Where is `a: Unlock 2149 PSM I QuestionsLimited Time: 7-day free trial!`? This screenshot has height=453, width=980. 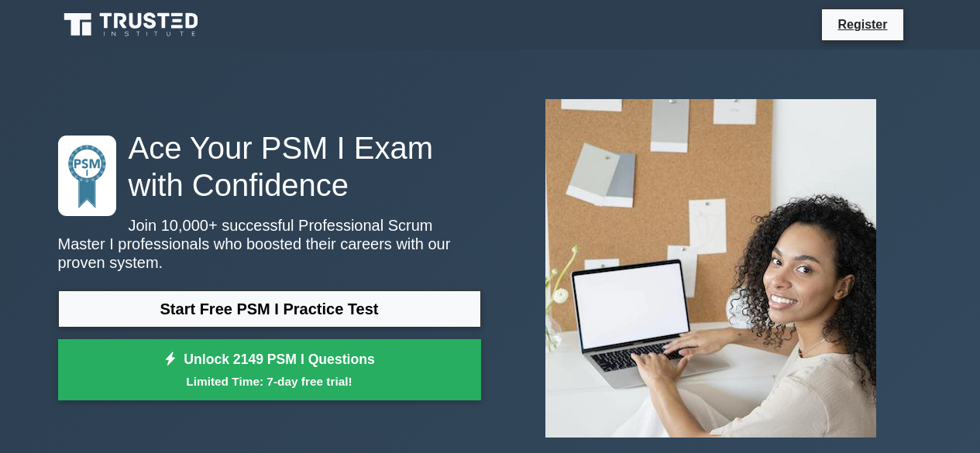
a: Unlock 2149 PSM I QuestionsLimited Time: 7-day free trial! is located at coordinates (269, 370).